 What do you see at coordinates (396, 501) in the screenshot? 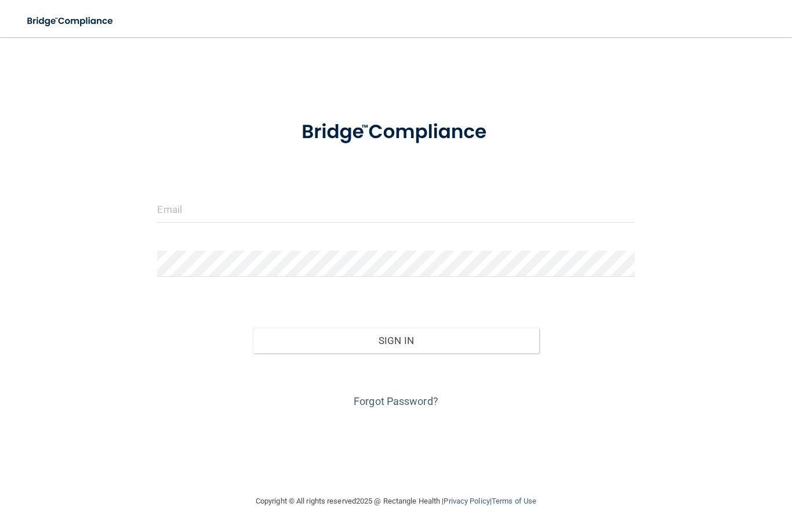
I see `div: Copyright © All rights reserved 2025 @ Rectangle Health | |` at bounding box center [396, 501].